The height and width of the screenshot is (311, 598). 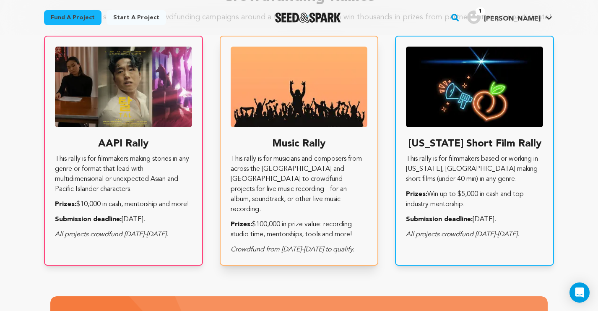 I want to click on a: Zora E.'s Profile, so click(x=510, y=16).